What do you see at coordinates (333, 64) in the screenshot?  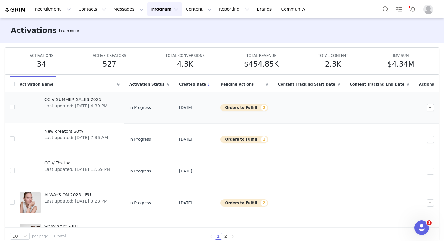 I see `h5: 2.3K` at bounding box center [333, 64].